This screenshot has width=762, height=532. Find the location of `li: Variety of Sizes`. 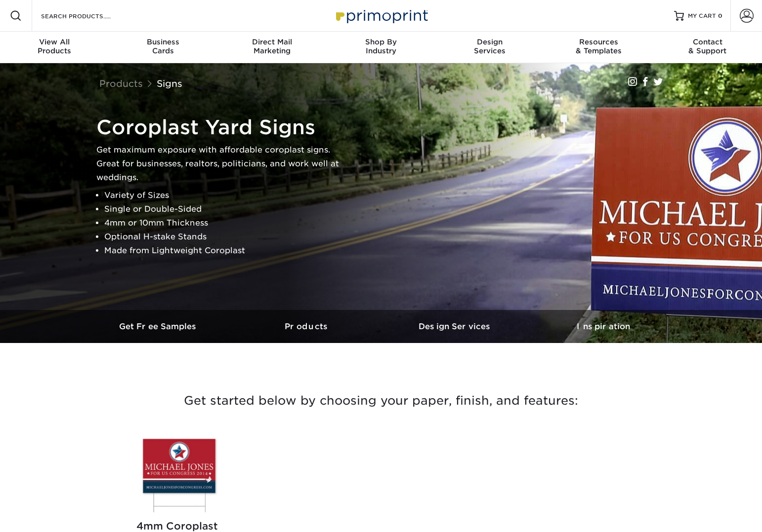

li: Variety of Sizes is located at coordinates (224, 195).